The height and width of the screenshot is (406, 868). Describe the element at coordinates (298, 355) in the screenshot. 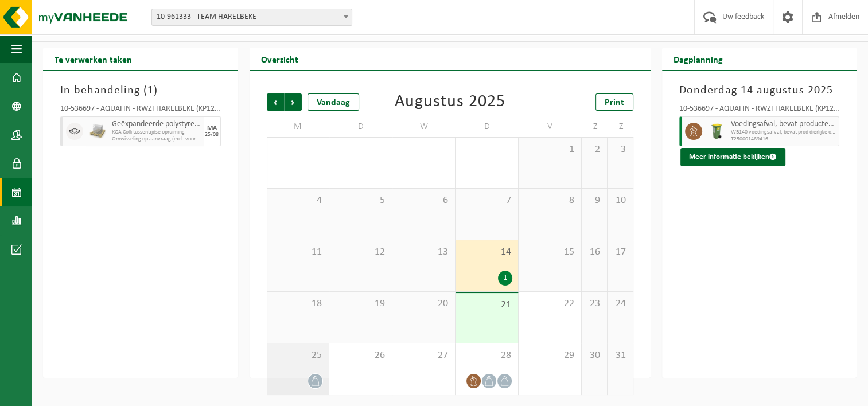

I see `span: 25` at that location.